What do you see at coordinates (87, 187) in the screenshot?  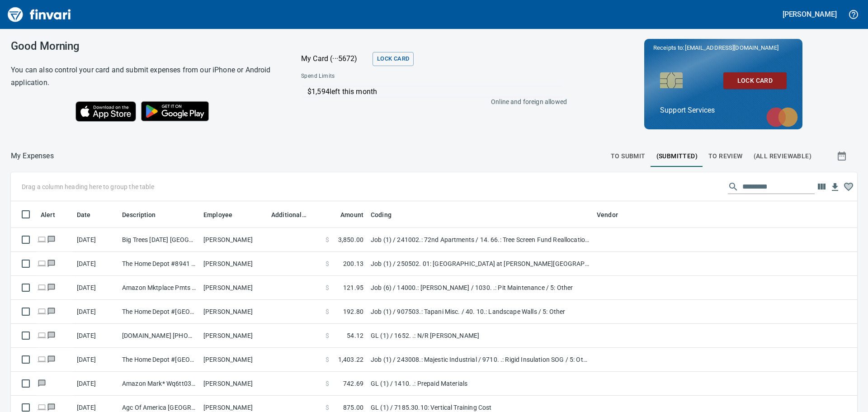 I see `p: Drag a column heading here to group the table` at bounding box center [87, 187].